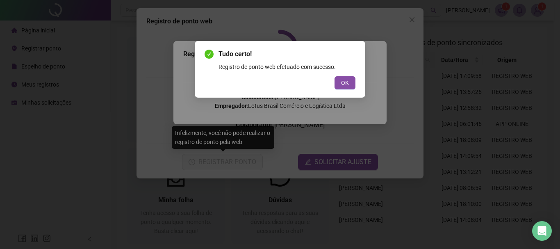 This screenshot has height=249, width=560. Describe the element at coordinates (287, 54) in the screenshot. I see `span: Tudo certo!` at that location.